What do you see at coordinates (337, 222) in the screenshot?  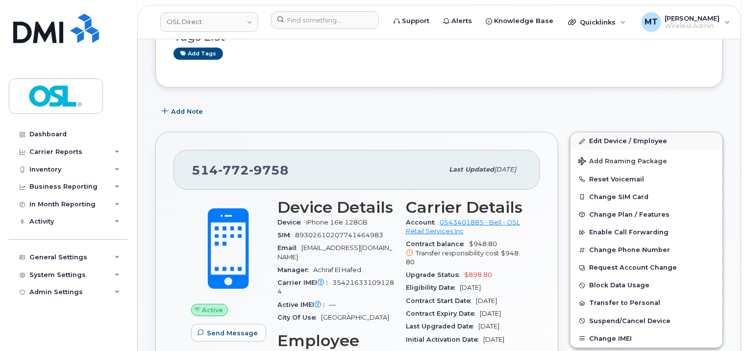 I see `span: iPhone 16e 128GB` at bounding box center [337, 222].